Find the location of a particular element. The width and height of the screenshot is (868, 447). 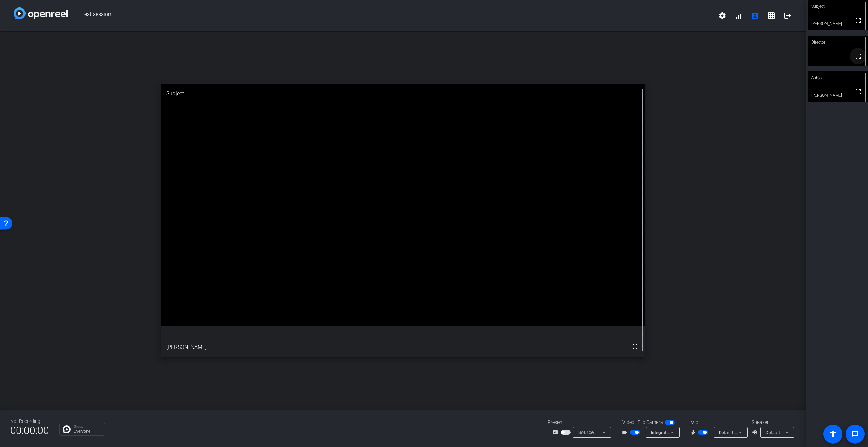

mat-icon: mic_none is located at coordinates (694, 433).